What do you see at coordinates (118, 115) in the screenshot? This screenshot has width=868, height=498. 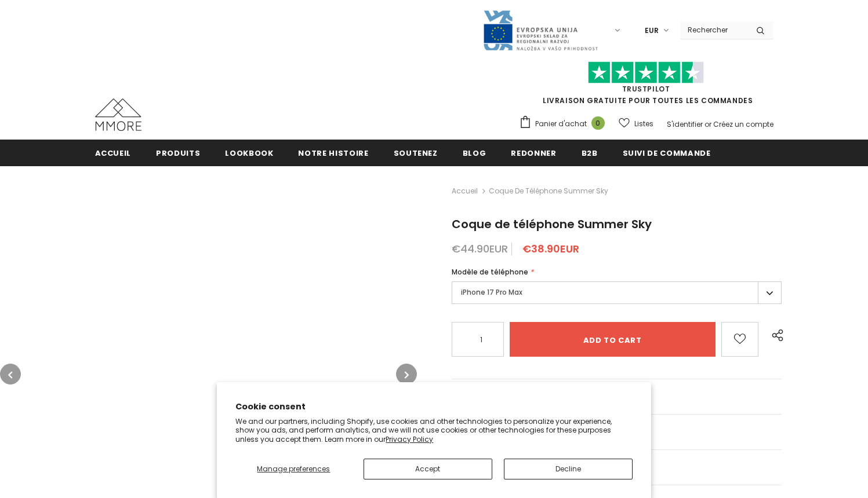 I see `img: Cas MMORE` at bounding box center [118, 115].